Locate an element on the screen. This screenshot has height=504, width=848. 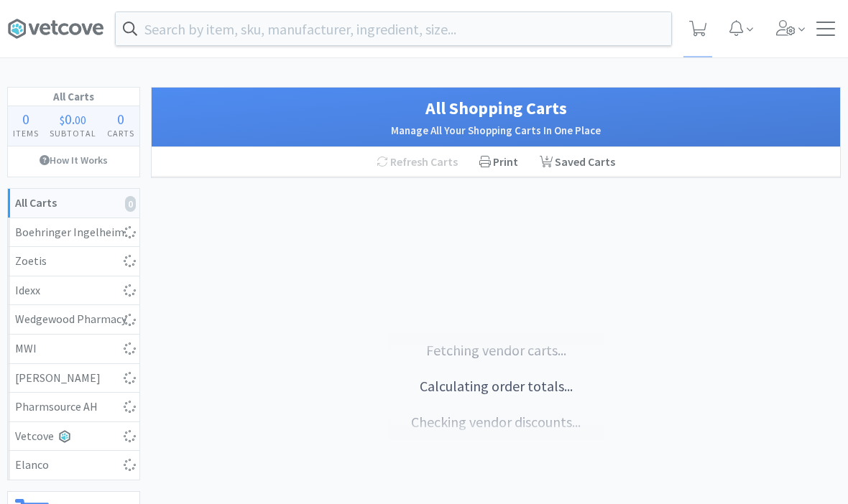
h2: Manage All Your Shopping Carts In One Place is located at coordinates (496, 131).